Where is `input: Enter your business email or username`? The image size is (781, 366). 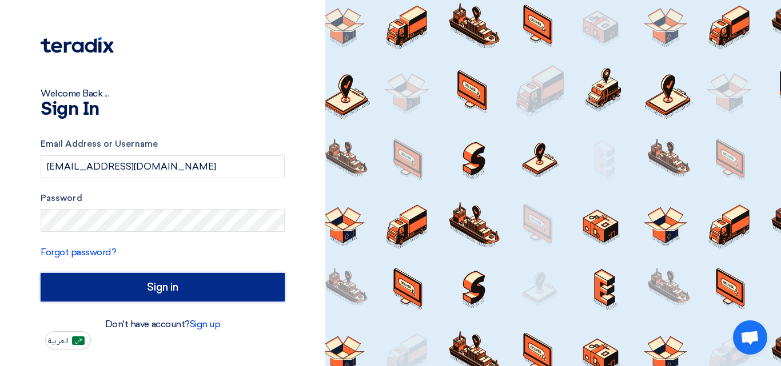
input: Enter your business email or username is located at coordinates (162, 167).